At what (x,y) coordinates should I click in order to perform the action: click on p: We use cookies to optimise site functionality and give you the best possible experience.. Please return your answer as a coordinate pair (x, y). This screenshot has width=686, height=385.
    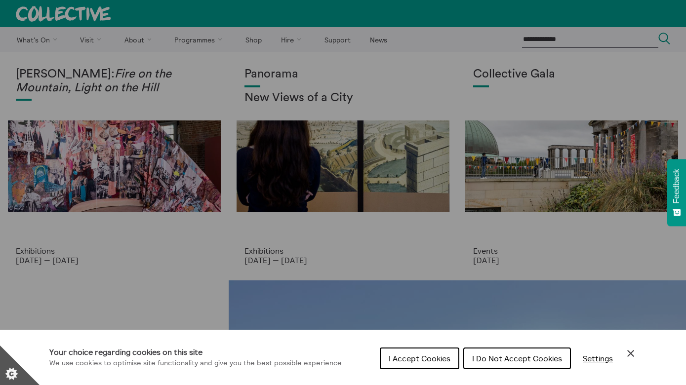
    Looking at the image, I should click on (196, 363).